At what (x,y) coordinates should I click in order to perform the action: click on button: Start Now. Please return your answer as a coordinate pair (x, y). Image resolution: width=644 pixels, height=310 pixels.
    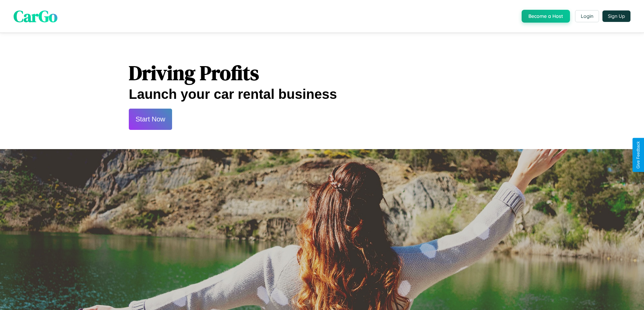
    Looking at the image, I should click on (150, 119).